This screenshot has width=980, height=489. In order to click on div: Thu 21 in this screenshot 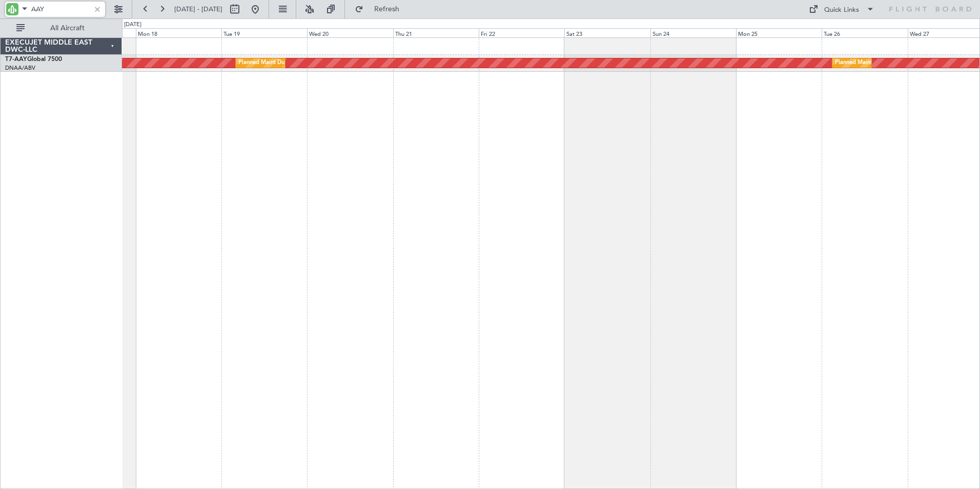, I will do `click(436, 33)`.